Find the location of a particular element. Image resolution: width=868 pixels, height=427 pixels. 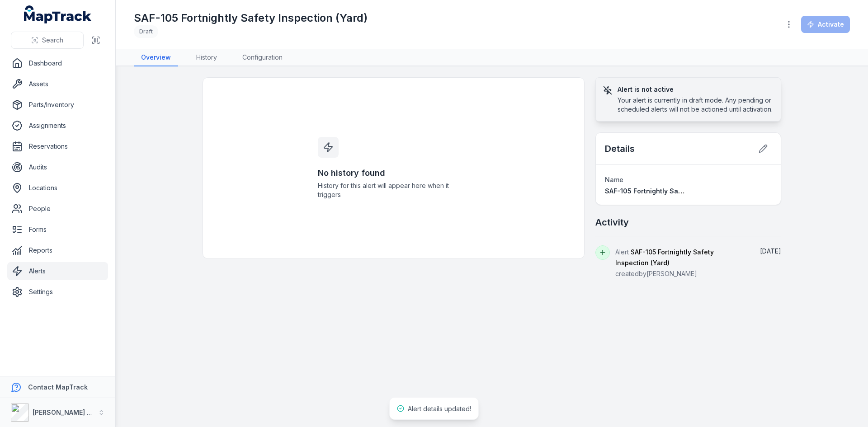

h1: SAF-105 Fortnightly Safety Inspection (Yard) is located at coordinates (250, 18).